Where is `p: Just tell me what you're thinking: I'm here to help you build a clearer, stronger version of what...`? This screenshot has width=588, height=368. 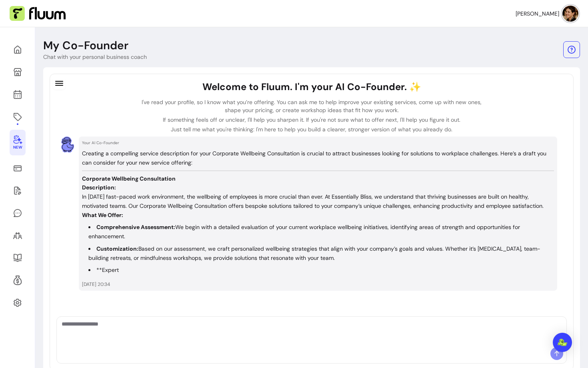 p: Just tell me what you're thinking: I'm here to help you build a clearer, stronger version of what... is located at coordinates (312, 130).